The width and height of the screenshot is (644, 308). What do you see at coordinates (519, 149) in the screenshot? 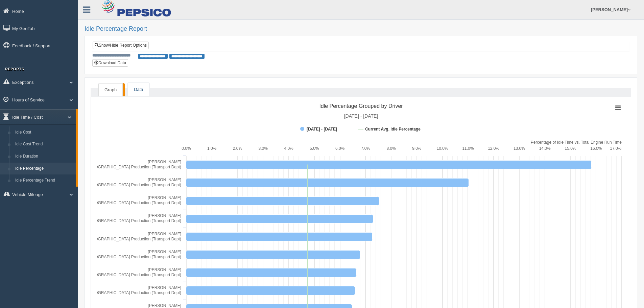
I see `text: 13.0%` at bounding box center [519, 149].